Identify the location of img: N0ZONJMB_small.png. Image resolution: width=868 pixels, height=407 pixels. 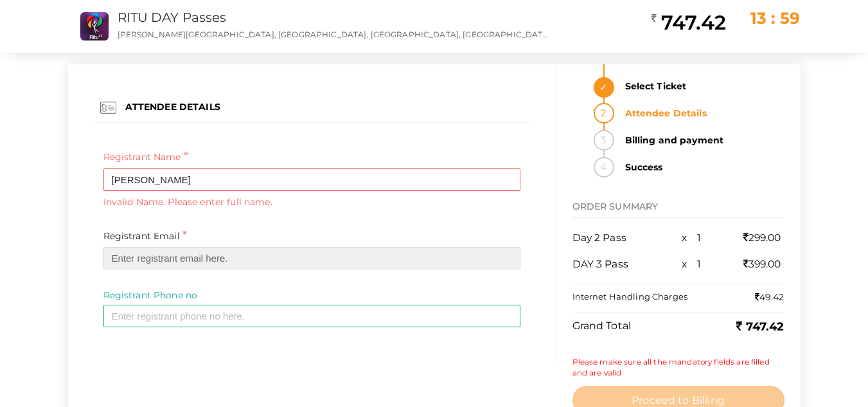
(95, 27).